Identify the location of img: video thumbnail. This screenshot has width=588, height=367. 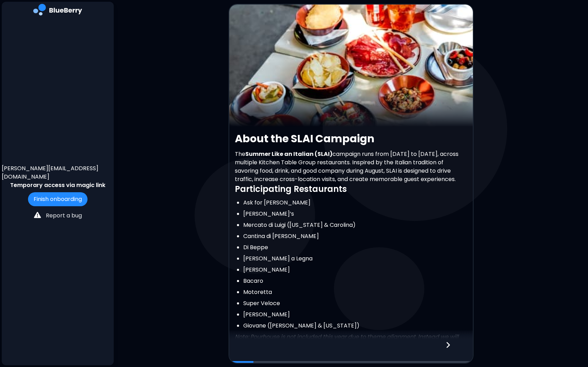
(351, 66).